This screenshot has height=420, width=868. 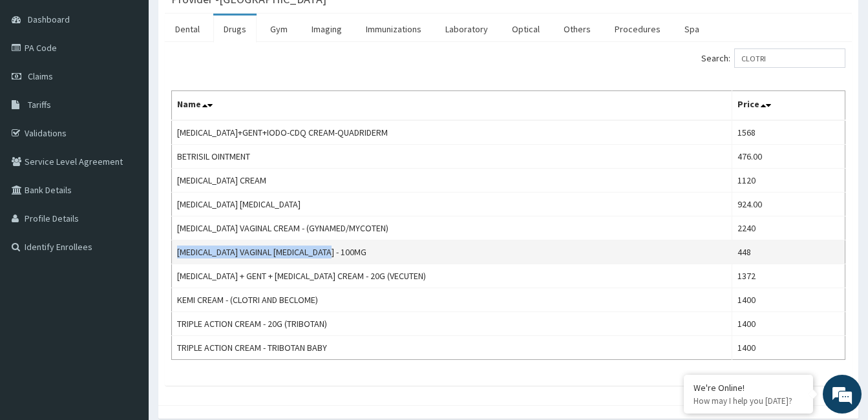 What do you see at coordinates (452, 348) in the screenshot?
I see `td: TRIPLE ACTION CREAM - TRIBOTAN BABY` at bounding box center [452, 348].